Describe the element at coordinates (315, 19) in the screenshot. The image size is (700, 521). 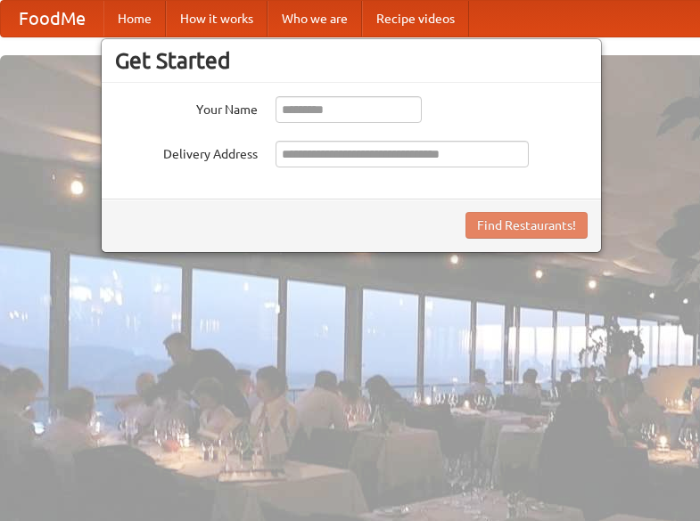
I see `a: Who we are` at that location.